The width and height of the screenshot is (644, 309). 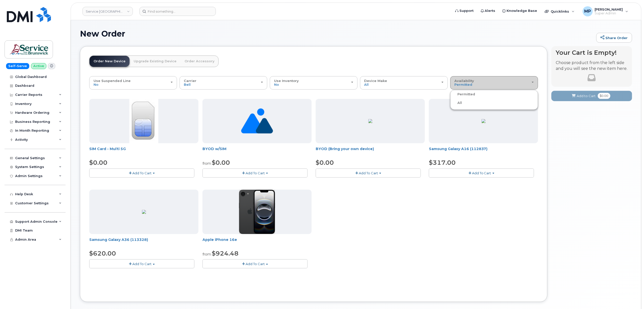 What do you see at coordinates (457, 103) in the screenshot?
I see `label: All` at bounding box center [457, 103].